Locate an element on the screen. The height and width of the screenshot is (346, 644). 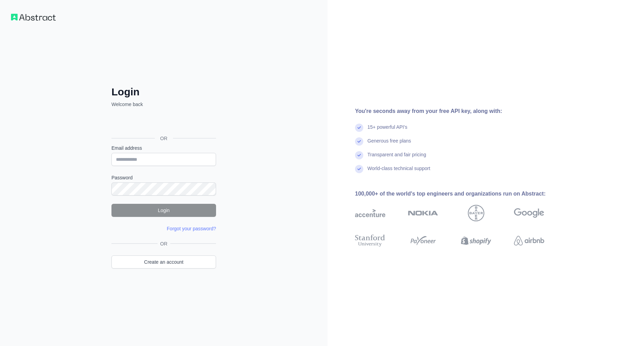
img: accenture is located at coordinates (370, 213).